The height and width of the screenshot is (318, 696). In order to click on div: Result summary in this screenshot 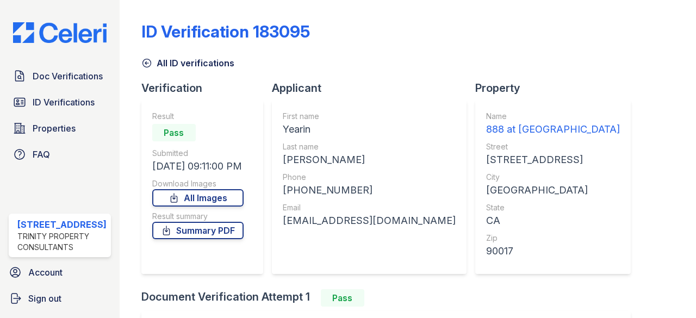, I will do `click(198, 217)`.